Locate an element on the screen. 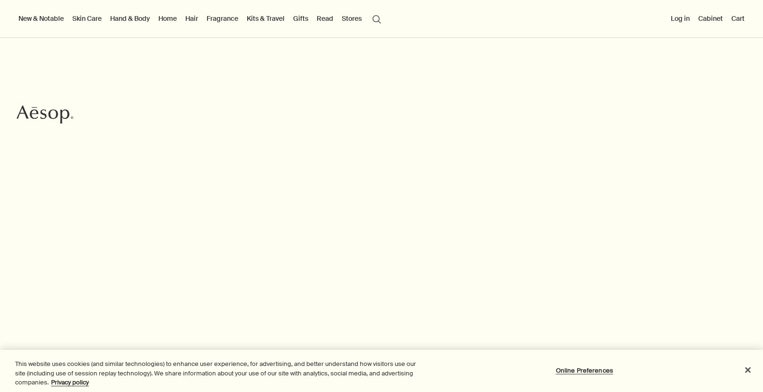 This screenshot has height=392, width=763. button: Close is located at coordinates (748, 369).